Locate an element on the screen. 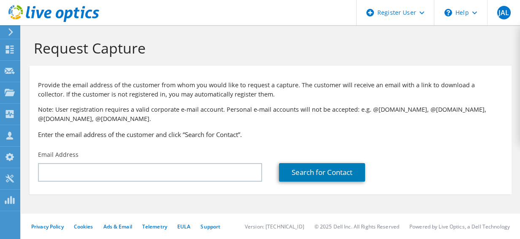 This screenshot has height=239, width=520. svg: \n is located at coordinates (449, 13).